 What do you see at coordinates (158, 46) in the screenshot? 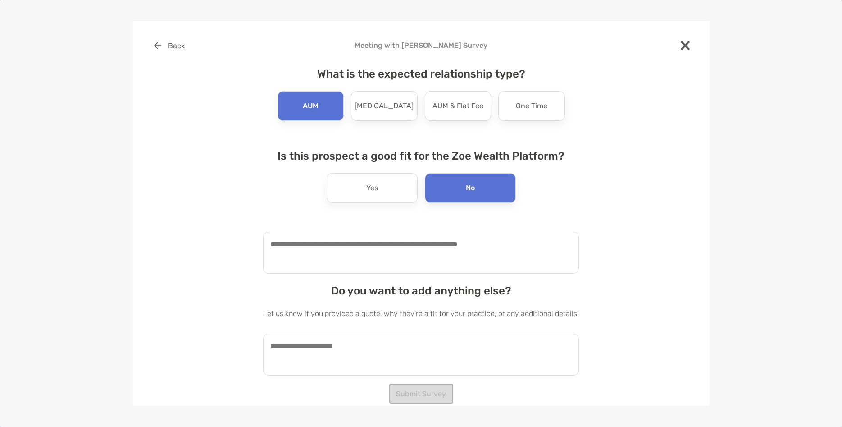
I see `img: button icon` at bounding box center [158, 46].